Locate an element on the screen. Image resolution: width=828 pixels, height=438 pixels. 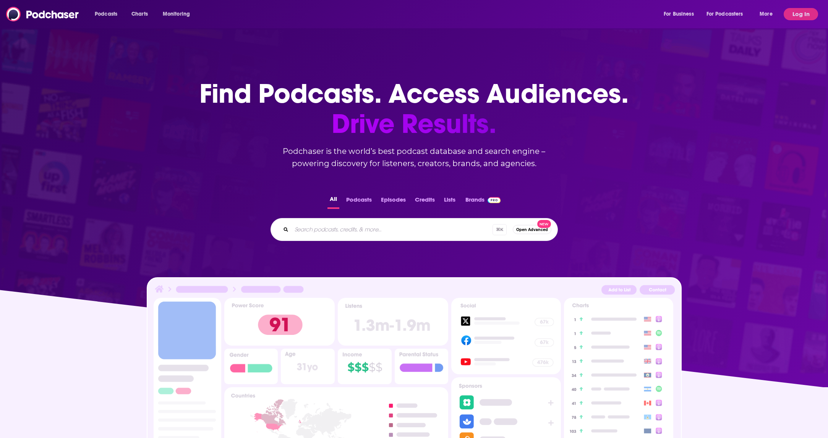
button: Lists is located at coordinates (450, 201).